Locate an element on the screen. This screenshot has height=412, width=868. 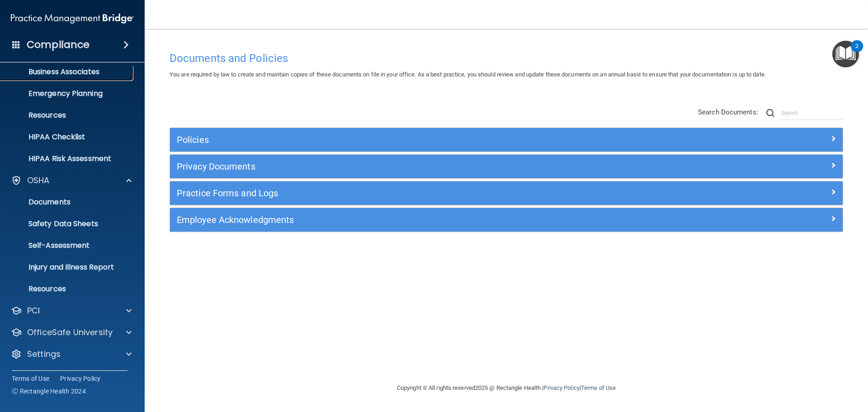
p: Business Associates is located at coordinates (68, 72).